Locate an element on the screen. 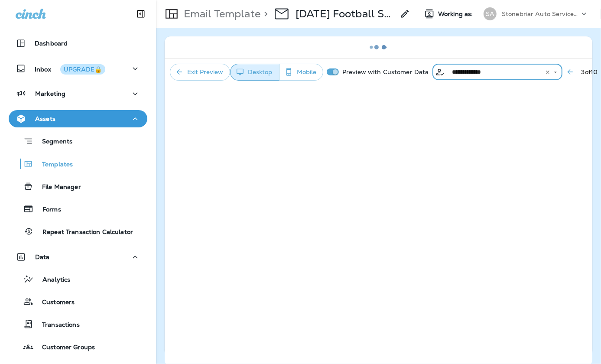  button: Analytics is located at coordinates (78, 279).